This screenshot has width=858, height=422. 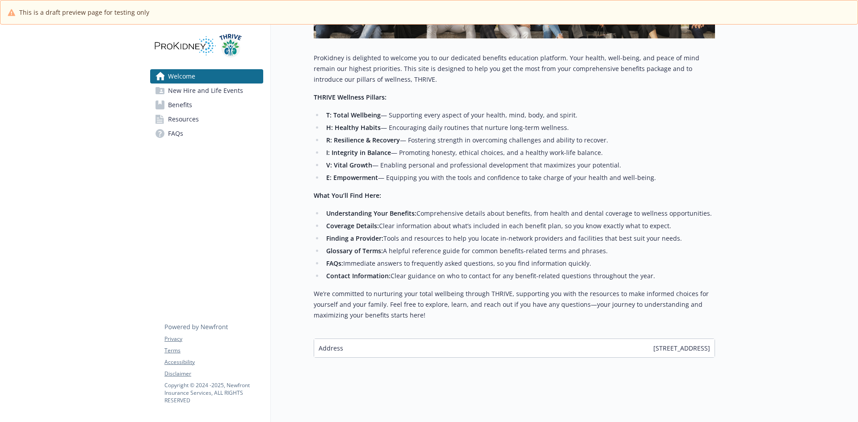 I want to click on li: — Supporting every aspect of your health, mind, body, and spirit., so click(x=519, y=115).